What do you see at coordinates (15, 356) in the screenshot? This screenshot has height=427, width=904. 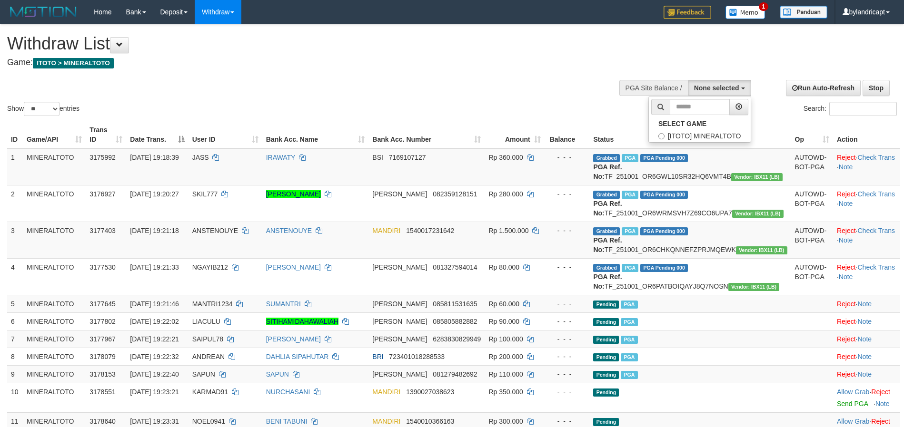 I see `td: 8` at bounding box center [15, 356].